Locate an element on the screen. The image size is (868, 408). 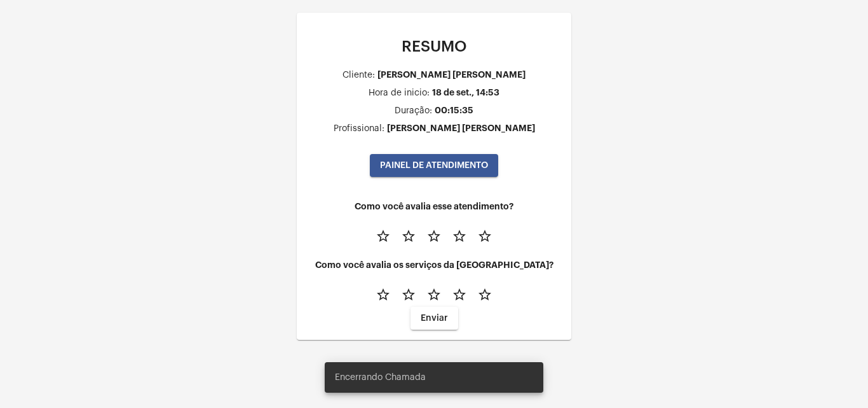
div: Hora de inicio: is located at coordinates (399, 93).